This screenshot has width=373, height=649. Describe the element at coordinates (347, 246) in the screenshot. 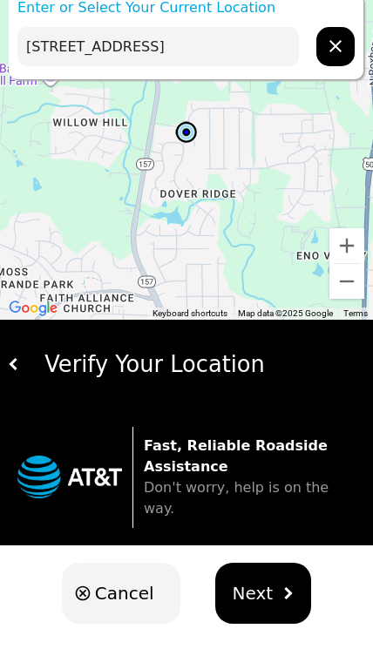

I see `button: Zoom in` at that location.